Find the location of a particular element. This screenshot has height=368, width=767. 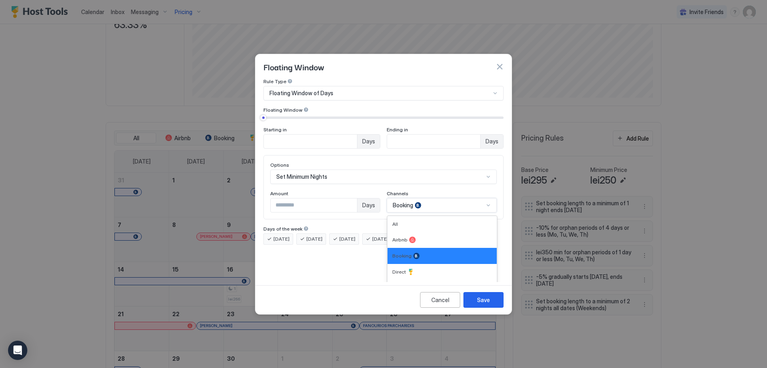

span: Set Minimum Nights is located at coordinates (301, 177).